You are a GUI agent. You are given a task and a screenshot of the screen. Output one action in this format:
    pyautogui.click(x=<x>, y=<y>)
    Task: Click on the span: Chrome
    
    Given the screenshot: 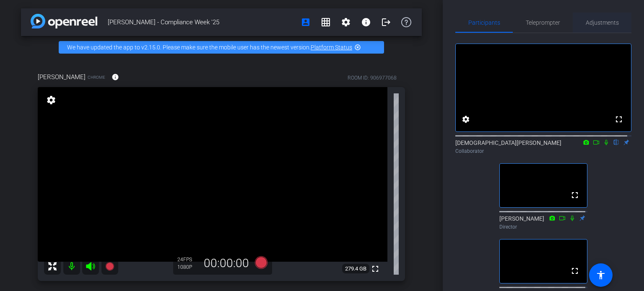 What is the action you would take?
    pyautogui.click(x=96, y=77)
    